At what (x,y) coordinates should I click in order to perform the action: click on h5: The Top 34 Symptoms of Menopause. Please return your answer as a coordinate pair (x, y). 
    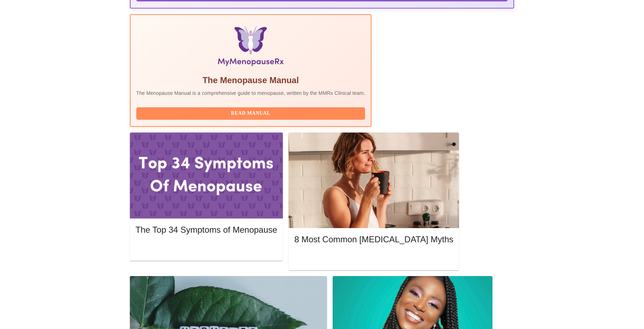
    Looking at the image, I should click on (206, 230).